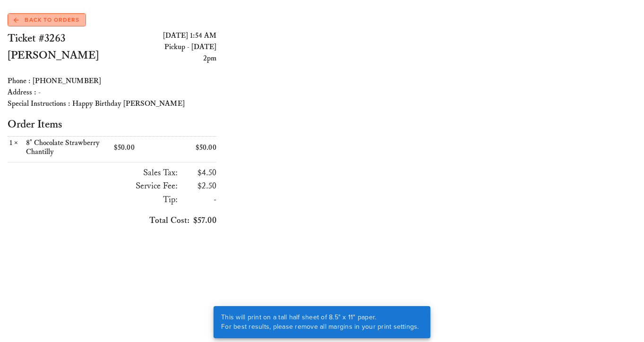 The height and width of the screenshot is (342, 644). What do you see at coordinates (320, 322) in the screenshot?
I see `div: This will print on a tall half sheet of 8.5" x 11" paper. For best results, please remove all mar...` at bounding box center [320, 322].